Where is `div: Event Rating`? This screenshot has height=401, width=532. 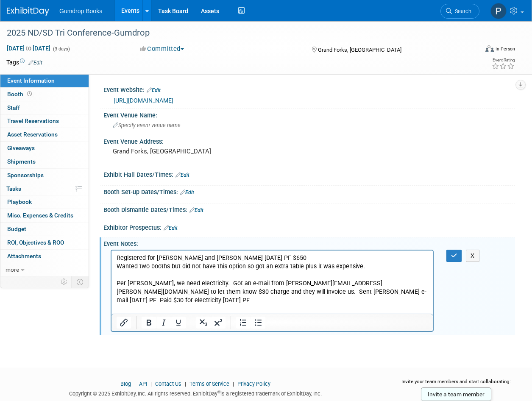 div: Event Rating is located at coordinates (503, 60).